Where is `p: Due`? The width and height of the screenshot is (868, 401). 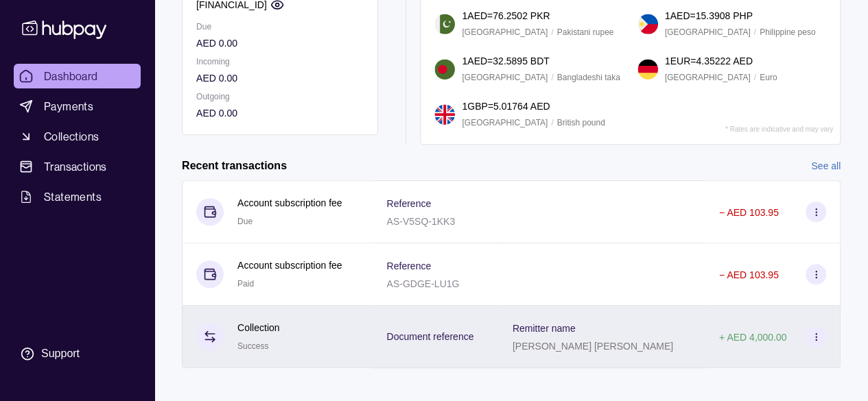
p: Due is located at coordinates (280, 27).